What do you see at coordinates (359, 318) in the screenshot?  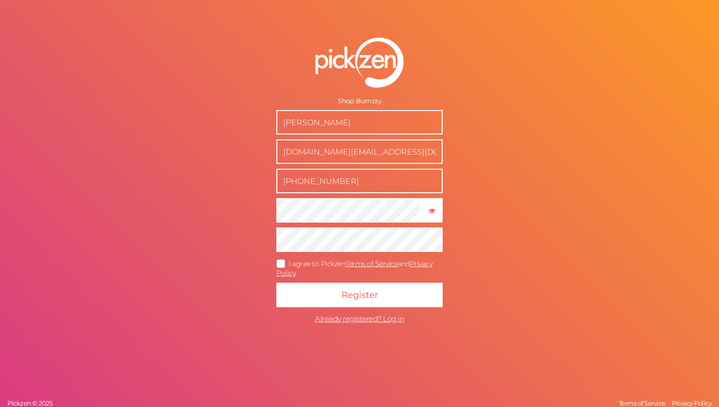 I see `span: Already registered? Log in` at bounding box center [359, 318].